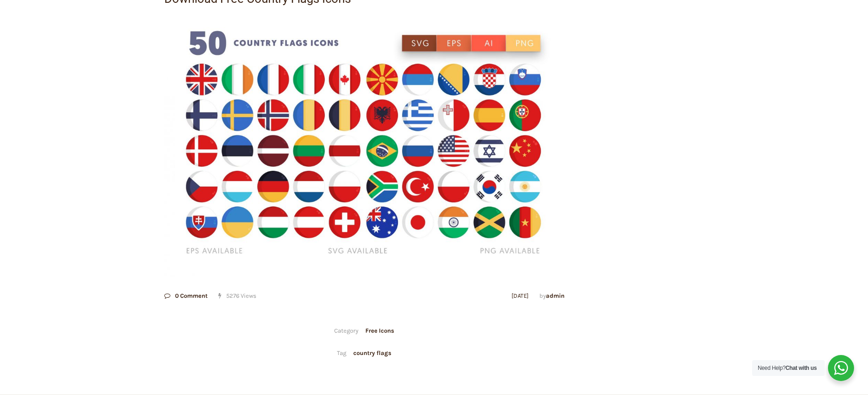 Image resolution: width=868 pixels, height=395 pixels. What do you see at coordinates (186, 296) in the screenshot?
I see `a: 0 Comment` at bounding box center [186, 296].